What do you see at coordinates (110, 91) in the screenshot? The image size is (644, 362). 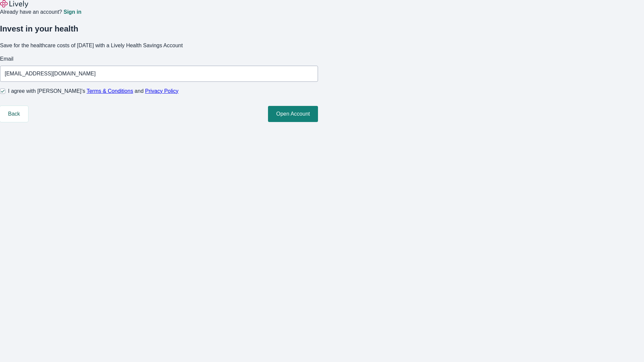 I see `a: Terms & Conditions` at bounding box center [110, 91].